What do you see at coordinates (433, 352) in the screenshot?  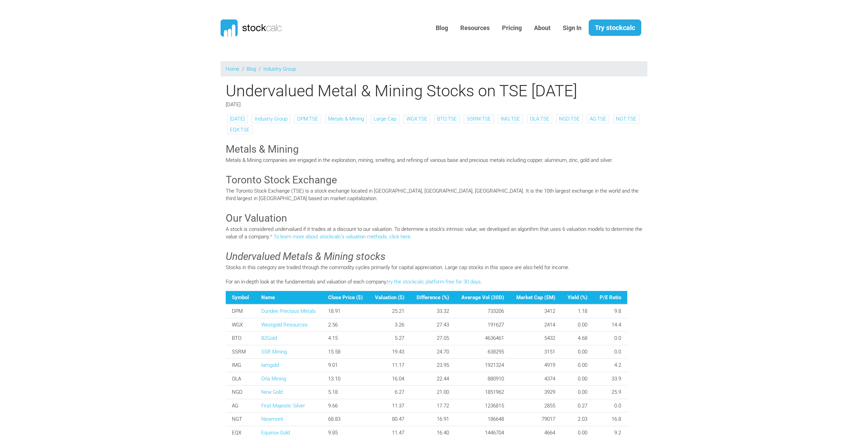 I see `td: 24.70` at bounding box center [433, 352].